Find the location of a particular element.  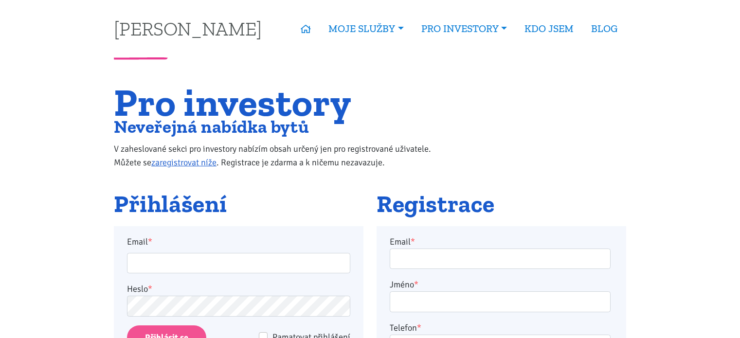

h2: Neveřejná nabídka bytů is located at coordinates (282, 126).